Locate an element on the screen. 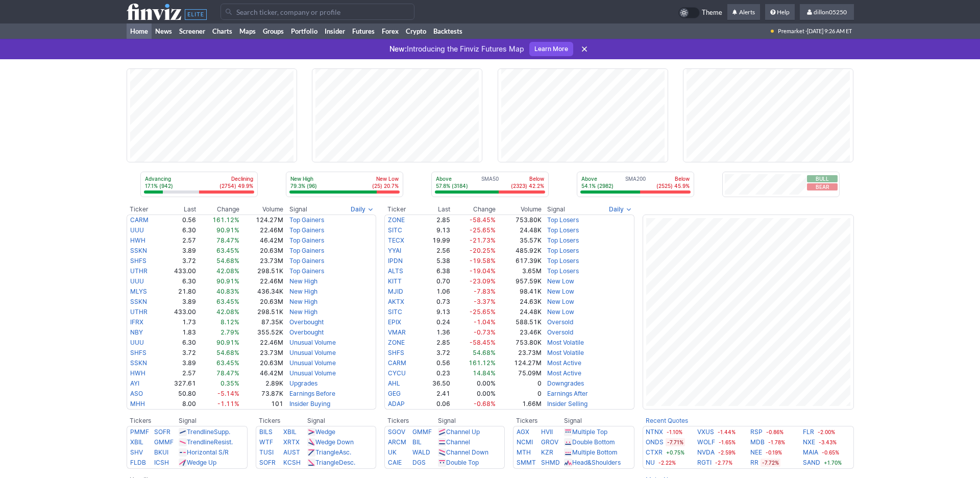 The height and width of the screenshot is (478, 980). a: SHMD is located at coordinates (550, 462).